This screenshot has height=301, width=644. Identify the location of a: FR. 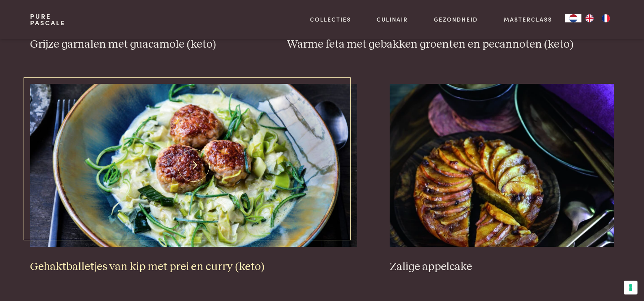
(606, 18).